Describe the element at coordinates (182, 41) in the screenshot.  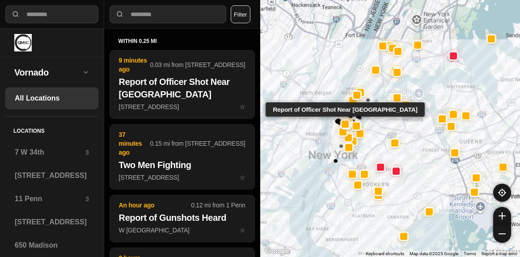
I see `h5: within 0.25 mi` at that location.